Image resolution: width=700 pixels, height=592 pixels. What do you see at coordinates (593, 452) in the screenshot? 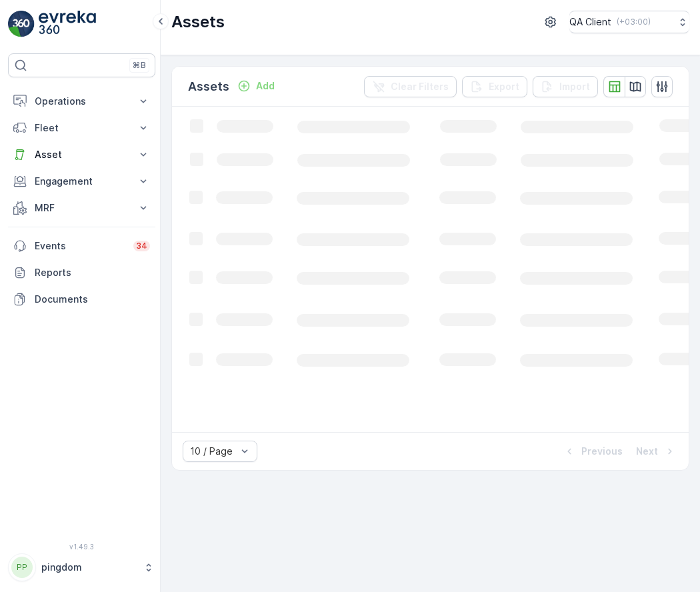
I see `button: Previous` at bounding box center [593, 452].